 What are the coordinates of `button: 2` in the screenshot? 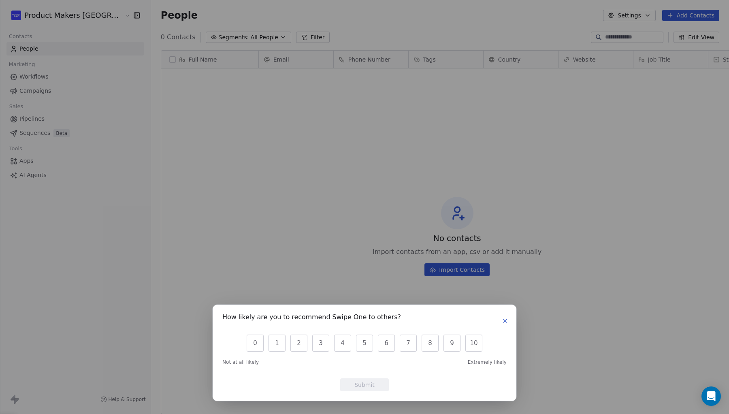 It's located at (299, 343).